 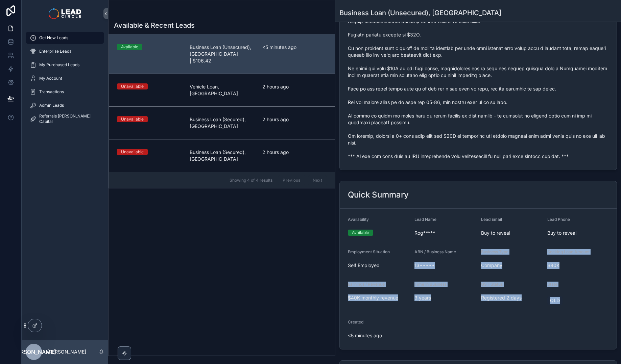 What do you see at coordinates (51, 78) in the screenshot?
I see `span: My Account` at bounding box center [51, 78].